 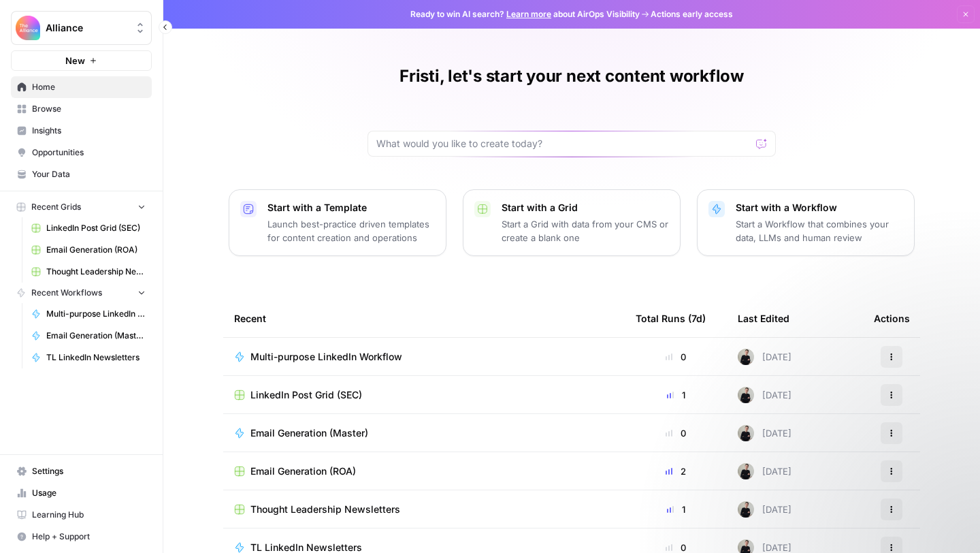 I want to click on span: New, so click(x=75, y=61).